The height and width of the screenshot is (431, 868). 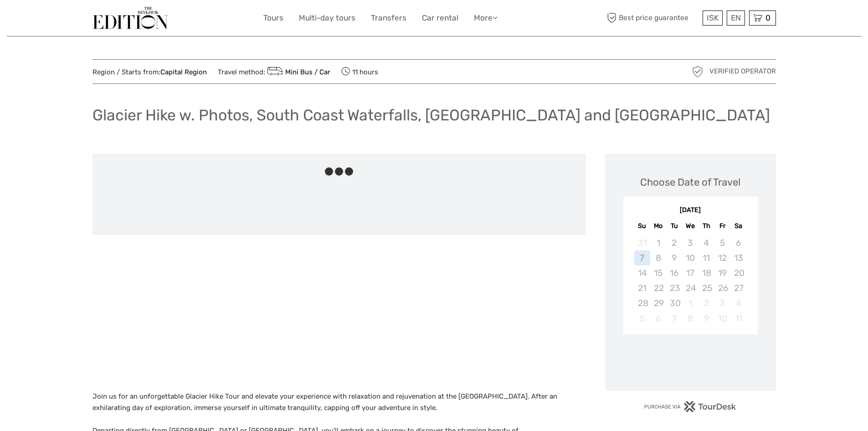 What do you see at coordinates (706, 288) in the screenshot?
I see `div: Not available Thursday, September 25th, 2025` at bounding box center [706, 288].